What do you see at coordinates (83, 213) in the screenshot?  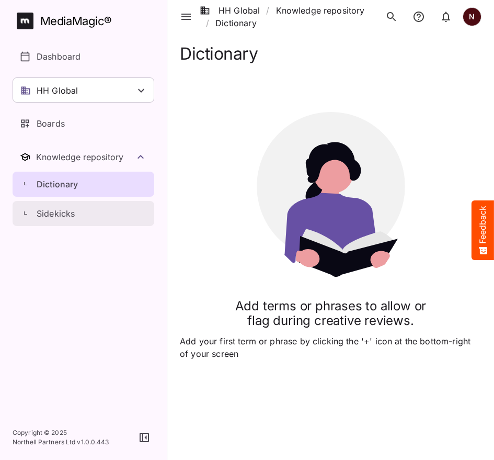 I see `a: Sidekicks` at bounding box center [83, 213].